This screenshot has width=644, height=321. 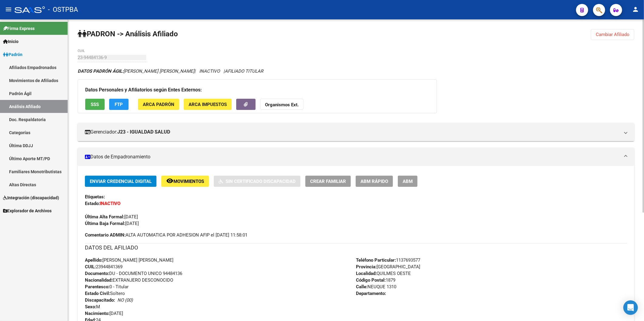 What do you see at coordinates (90, 267) in the screenshot?
I see `strong: CUIL:` at bounding box center [90, 267].